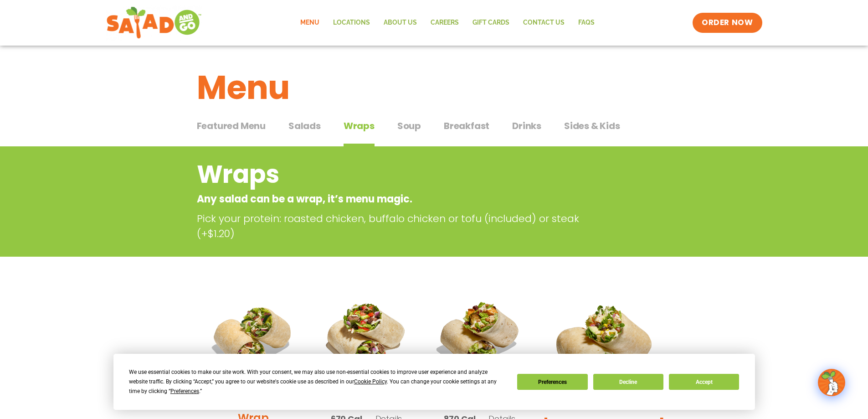 This screenshot has width=868, height=419. What do you see at coordinates (466, 126) in the screenshot?
I see `span: Breakfast` at bounding box center [466, 126].